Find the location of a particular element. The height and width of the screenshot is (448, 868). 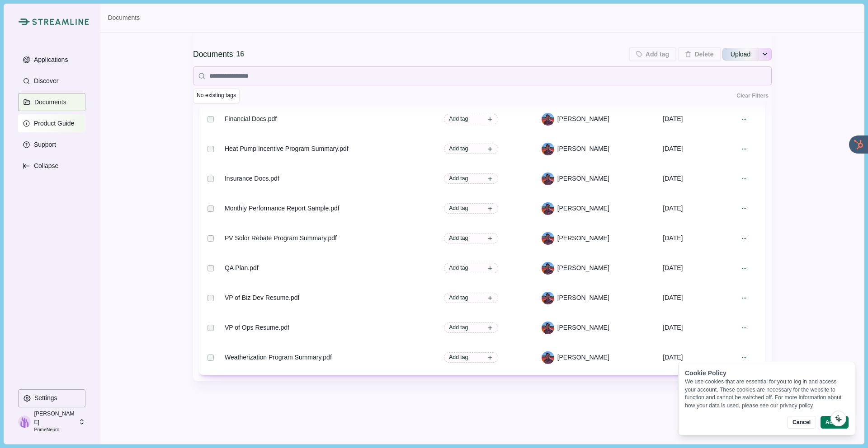

button: Upload is located at coordinates (740, 54).